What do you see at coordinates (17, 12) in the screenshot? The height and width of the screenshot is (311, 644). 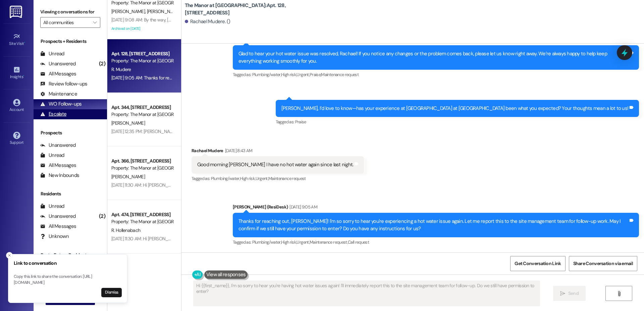 I see `img: ResiDesk Logo` at bounding box center [17, 12].